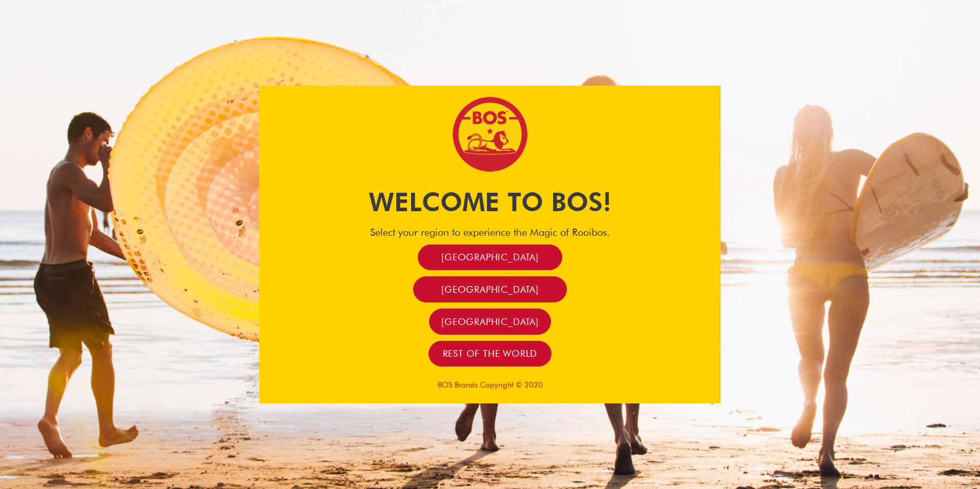 The width and height of the screenshot is (980, 489). I want to click on a: Rest of the world, so click(490, 354).